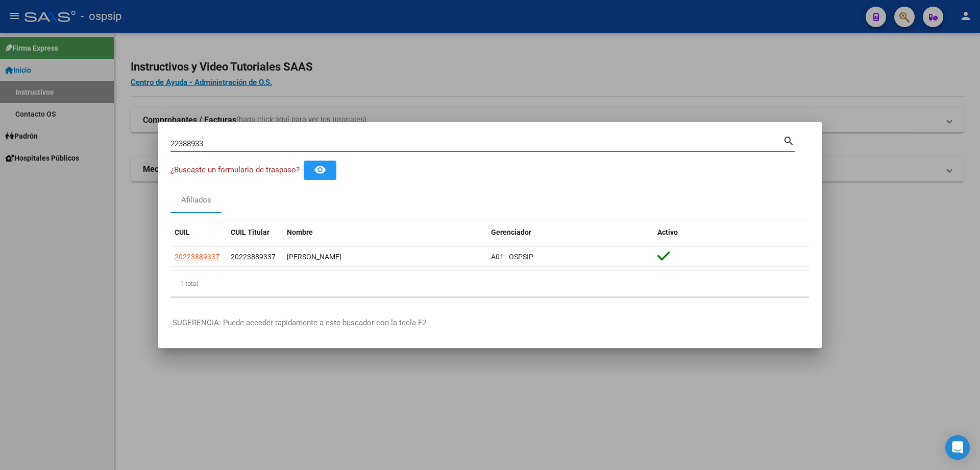  I want to click on datatable-header-cell: Nombre, so click(385, 232).